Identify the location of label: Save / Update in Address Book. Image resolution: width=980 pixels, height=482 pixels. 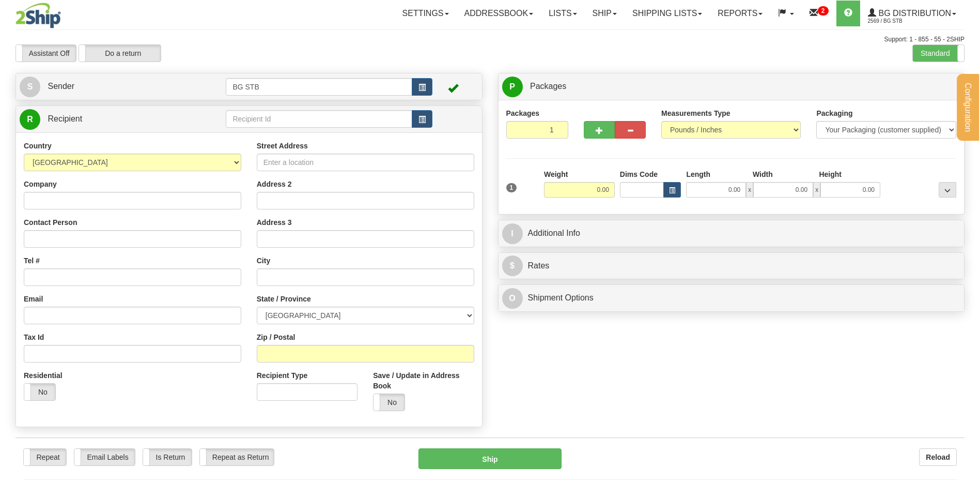
(423, 381).